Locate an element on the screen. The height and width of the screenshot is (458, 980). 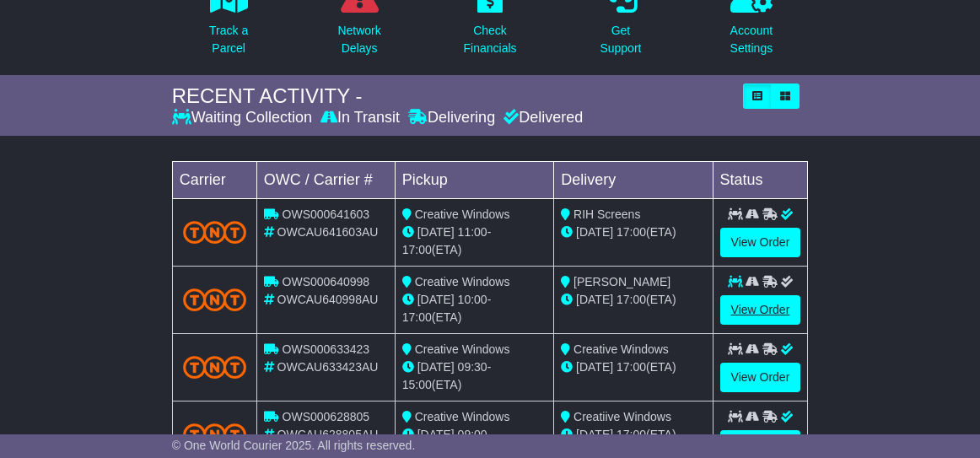
div: RECENT ACTIVITY - is located at coordinates (454, 96).